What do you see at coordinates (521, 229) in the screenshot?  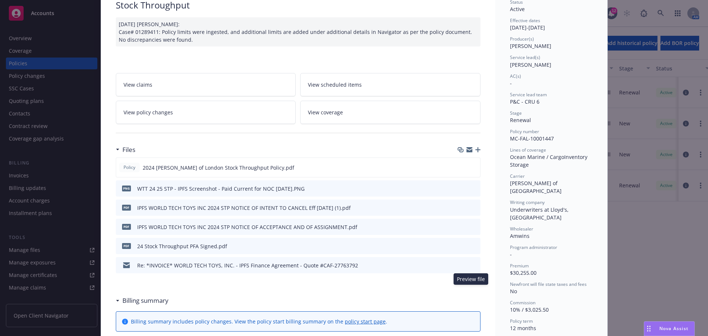 I see `span: Wholesaler` at bounding box center [521, 229].